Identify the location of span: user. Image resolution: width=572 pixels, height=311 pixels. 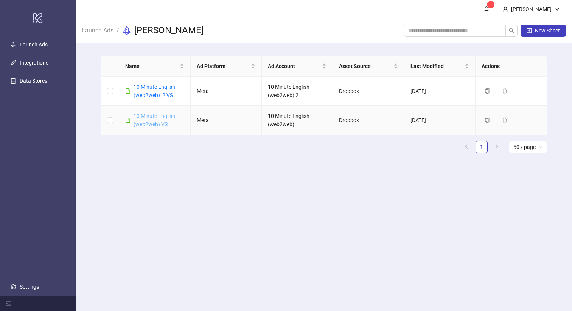
(505, 9).